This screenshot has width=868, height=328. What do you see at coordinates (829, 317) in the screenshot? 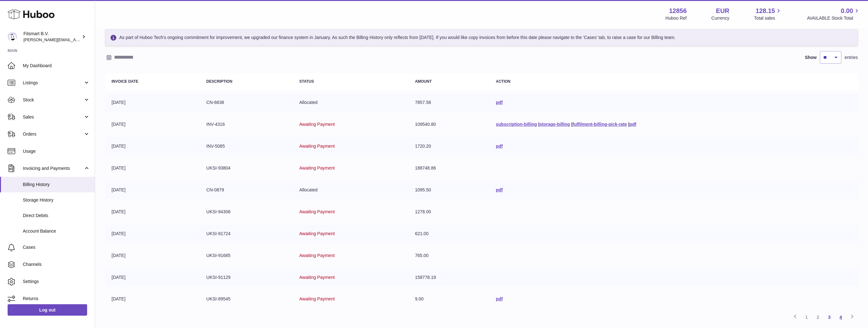
I see `a: 3` at bounding box center [829, 317].